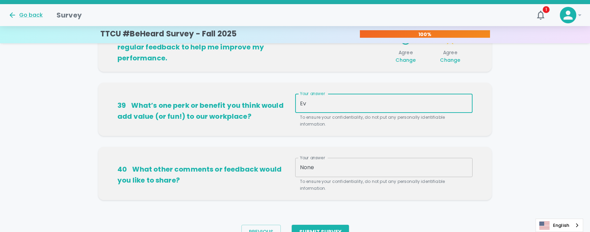  I want to click on p: 100%, so click(425, 34).